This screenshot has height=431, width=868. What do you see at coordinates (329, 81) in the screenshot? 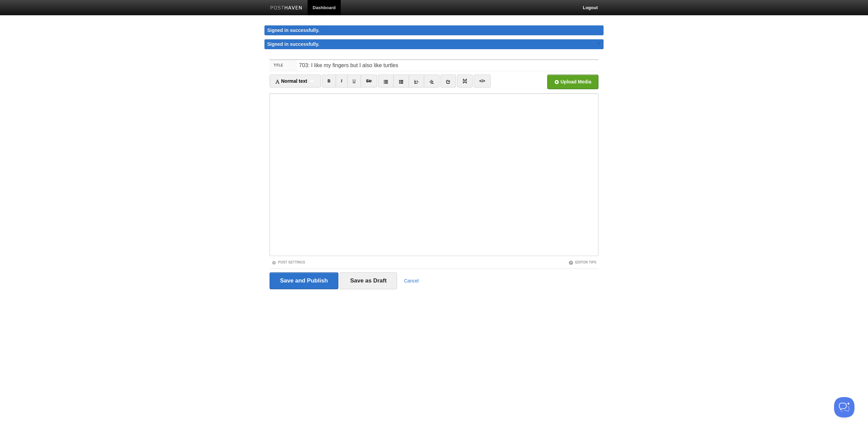
I see `a: B` at bounding box center [329, 81].